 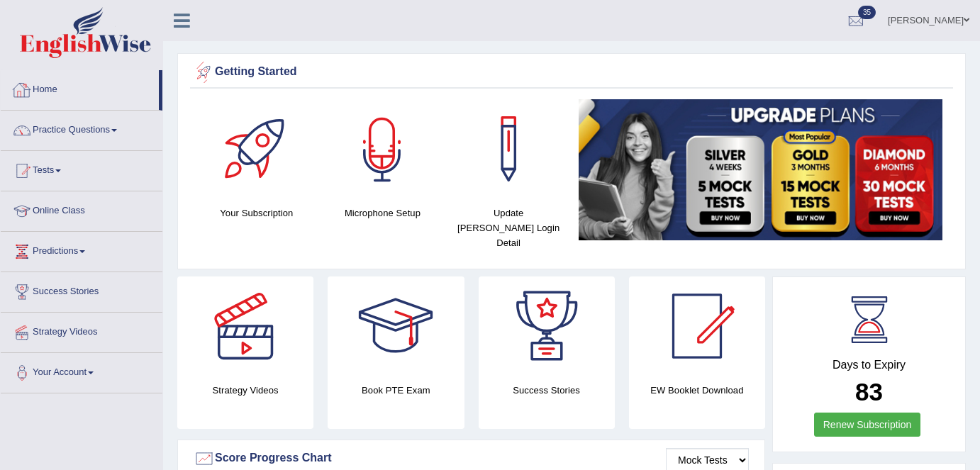 What do you see at coordinates (869, 391) in the screenshot?
I see `b: 83` at bounding box center [869, 391].